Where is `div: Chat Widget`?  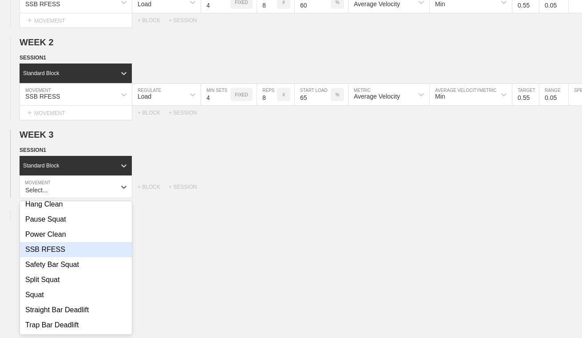 div: Chat Widget is located at coordinates (559, 316).